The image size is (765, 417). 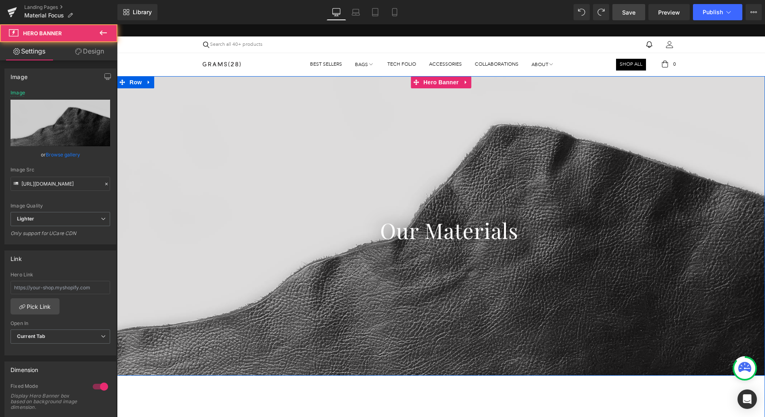 What do you see at coordinates (19, 58) in the screenshot?
I see `span: Row` at bounding box center [19, 58].